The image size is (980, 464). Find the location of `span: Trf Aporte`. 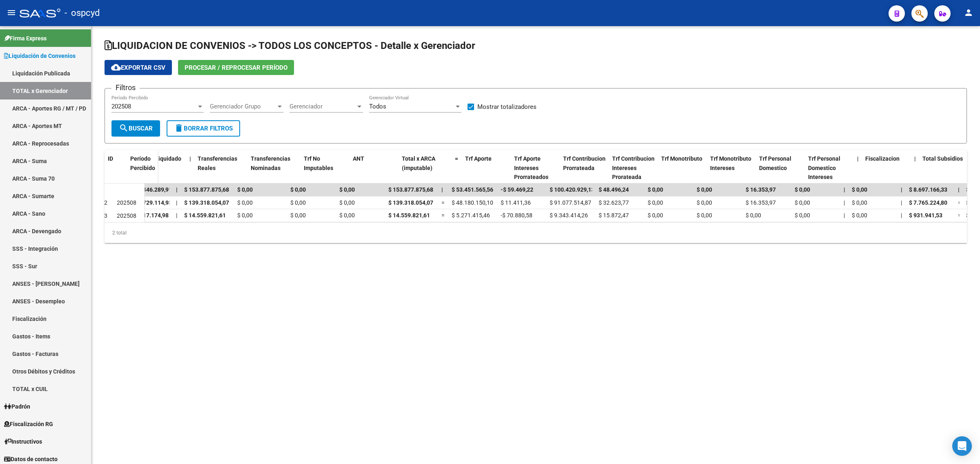

span: Trf Aporte is located at coordinates (478, 159).